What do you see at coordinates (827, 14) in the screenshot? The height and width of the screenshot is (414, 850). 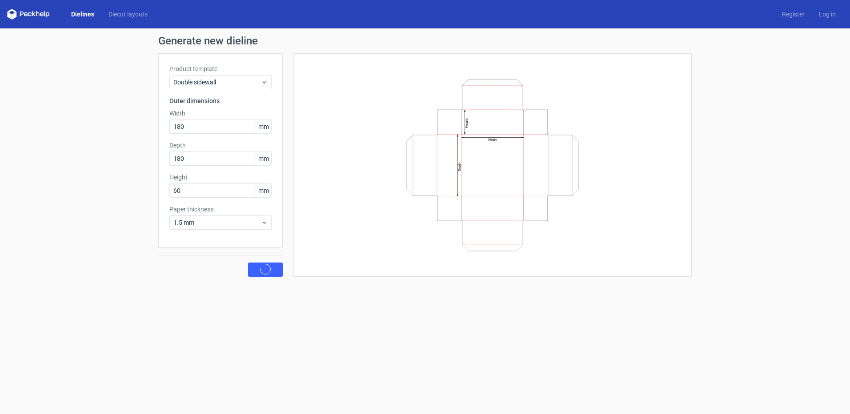 I see `a: Log in` at bounding box center [827, 14].